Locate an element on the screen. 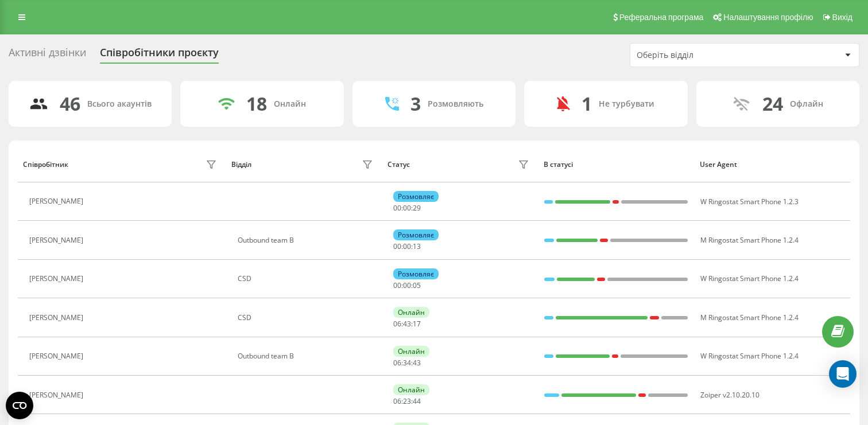  span: Вихід is located at coordinates (842, 17).